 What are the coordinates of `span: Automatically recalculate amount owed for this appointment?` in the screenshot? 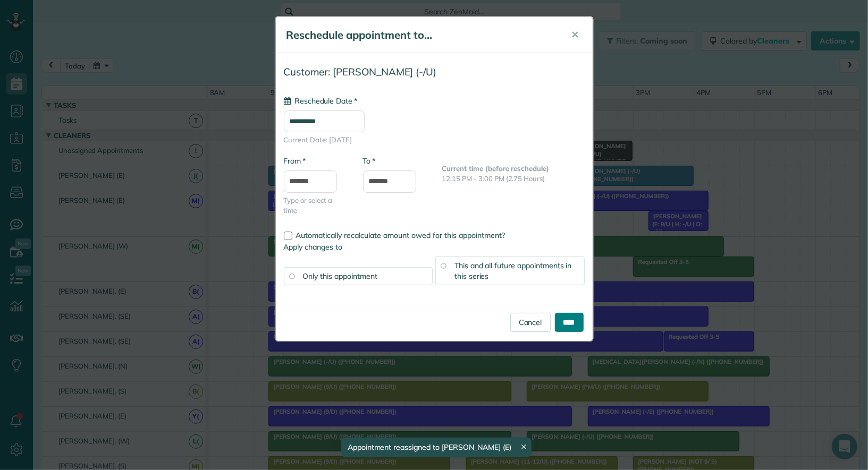 It's located at (401, 236).